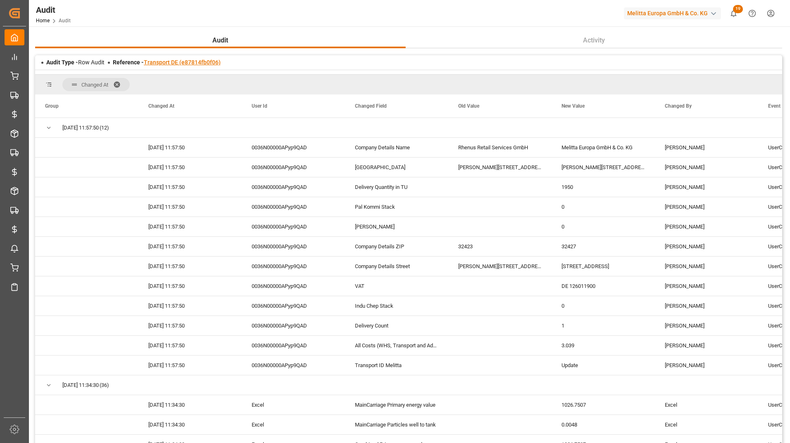 This screenshot has height=443, width=790. What do you see at coordinates (396, 306) in the screenshot?
I see `div: Indu Chep Stack` at bounding box center [396, 306].